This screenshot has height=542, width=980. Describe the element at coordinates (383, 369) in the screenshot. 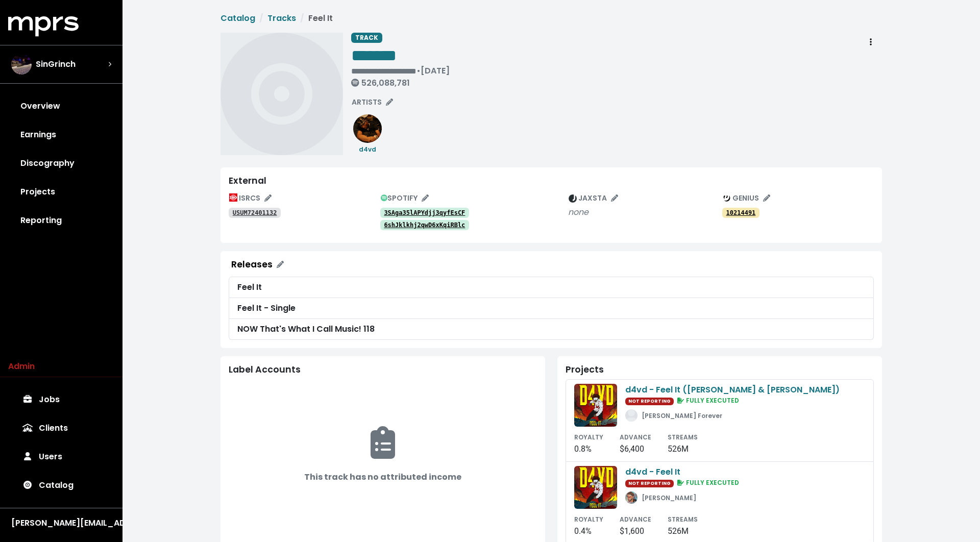

I see `div: Label Accounts` at that location.